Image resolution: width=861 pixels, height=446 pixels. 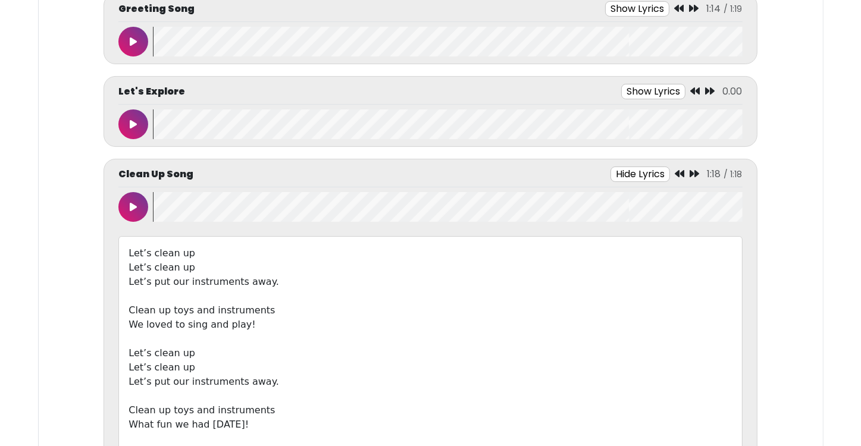 What do you see at coordinates (714, 8) in the screenshot?
I see `span: 1:14` at bounding box center [714, 8].